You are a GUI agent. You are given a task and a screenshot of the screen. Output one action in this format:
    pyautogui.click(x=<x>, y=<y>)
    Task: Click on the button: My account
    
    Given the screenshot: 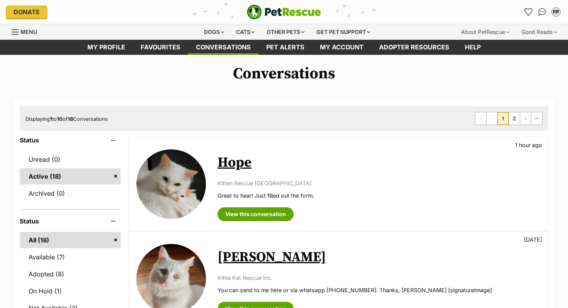 What is the action you would take?
    pyautogui.click(x=556, y=12)
    